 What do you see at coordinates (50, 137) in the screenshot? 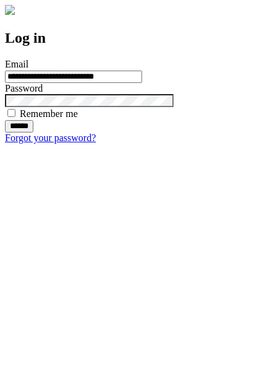
I see `a: Forgot your password?` at bounding box center [50, 137].